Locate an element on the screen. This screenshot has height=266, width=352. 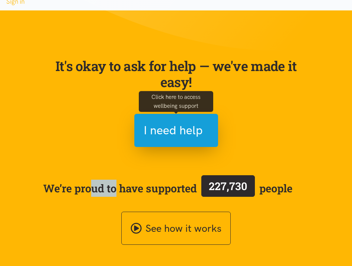
button: I need help is located at coordinates (176, 130).